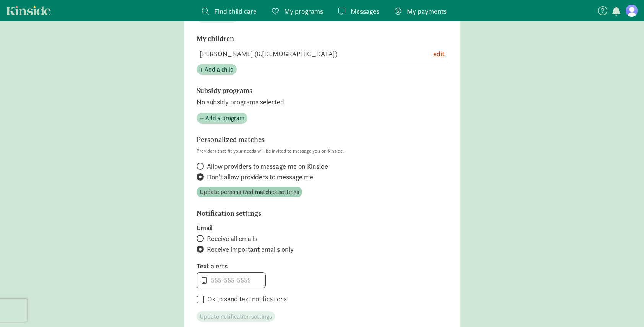  Describe the element at coordinates (322, 267) in the screenshot. I see `label: Text alerts` at that location.